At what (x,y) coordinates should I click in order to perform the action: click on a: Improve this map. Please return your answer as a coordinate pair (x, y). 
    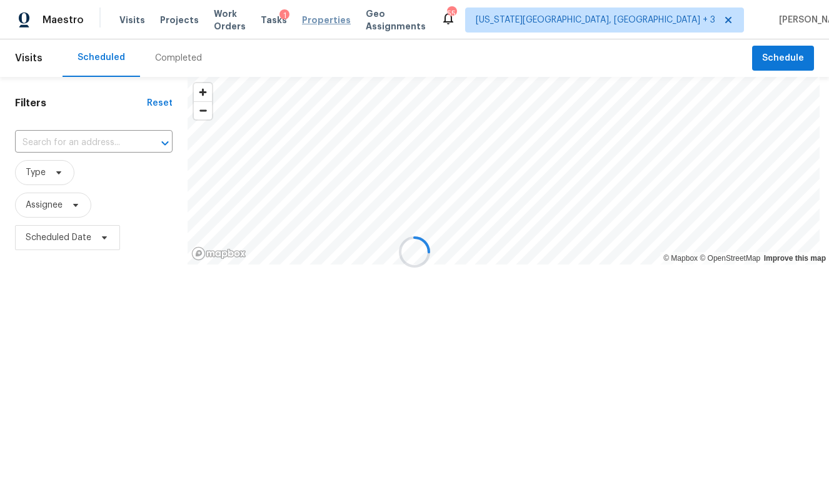
    Looking at the image, I should click on (795, 258).